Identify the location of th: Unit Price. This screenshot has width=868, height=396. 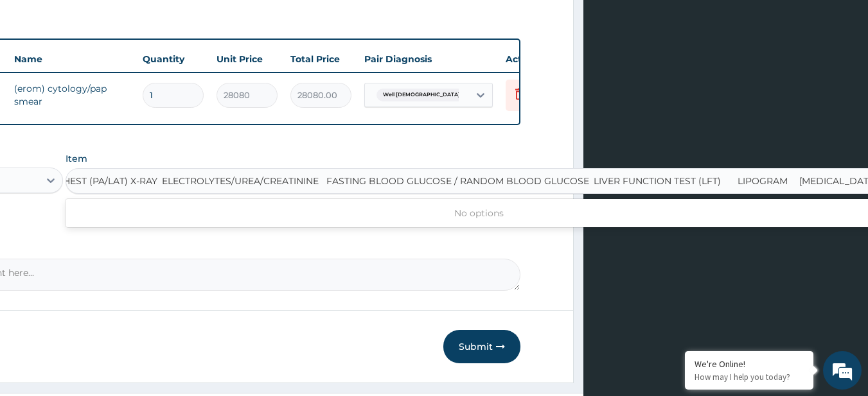
(246, 59).